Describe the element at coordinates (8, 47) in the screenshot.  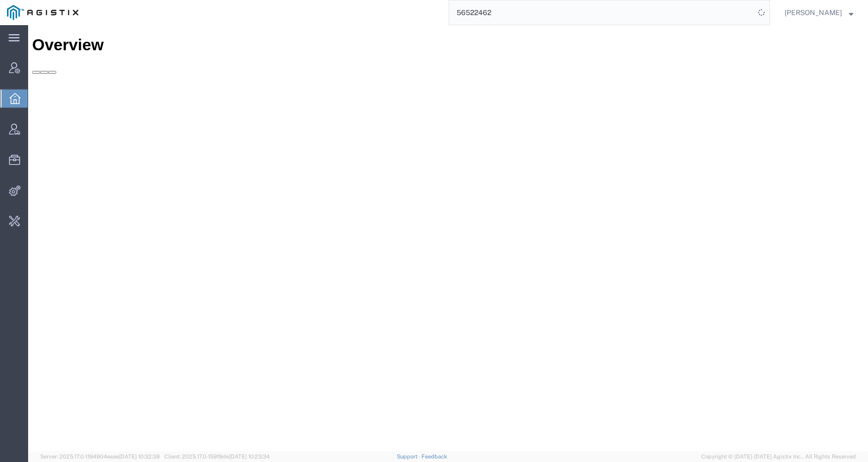
I see `button: Refresh dashboard` at that location.